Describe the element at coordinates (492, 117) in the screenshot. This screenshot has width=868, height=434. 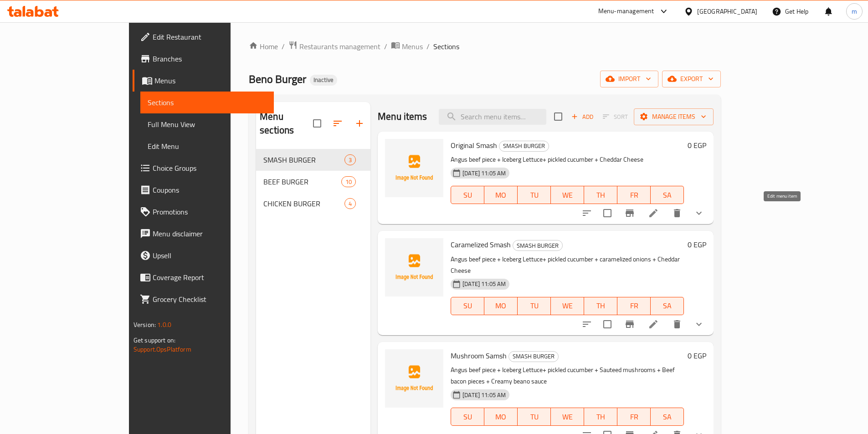
I see `input: search` at that location.